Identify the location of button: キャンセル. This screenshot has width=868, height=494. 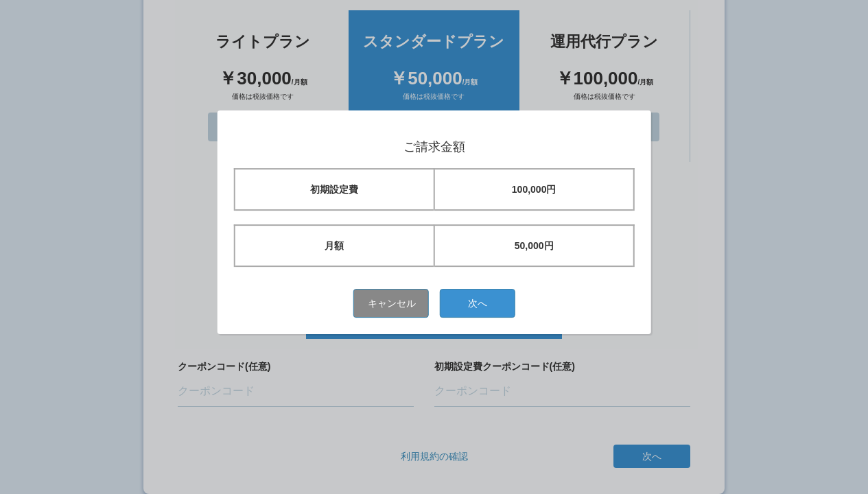
(392, 304).